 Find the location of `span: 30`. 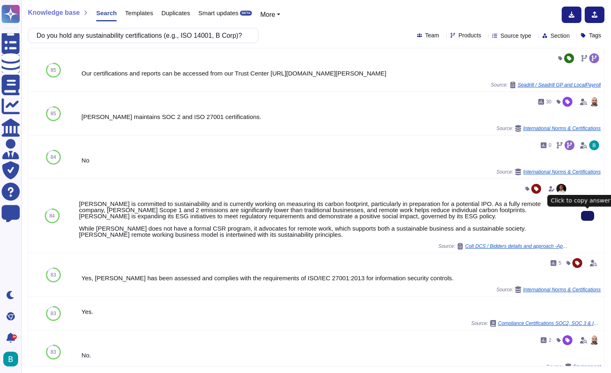

span: 30 is located at coordinates (548, 102).